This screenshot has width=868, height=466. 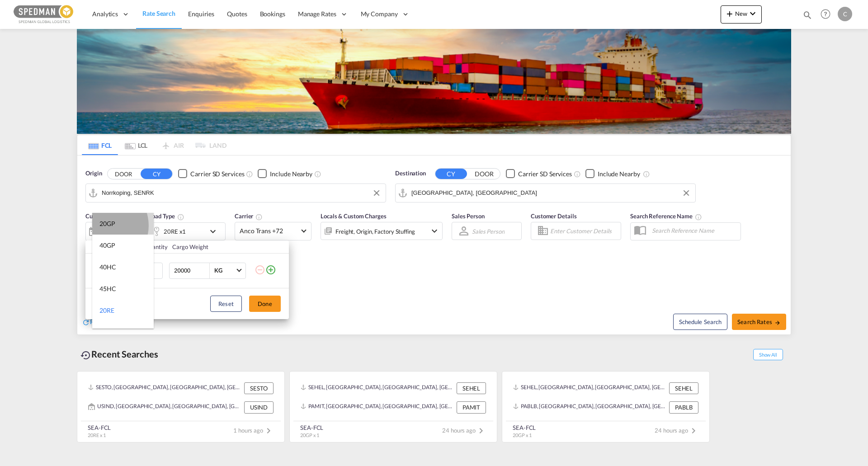 I want to click on div: 40HC, so click(x=108, y=267).